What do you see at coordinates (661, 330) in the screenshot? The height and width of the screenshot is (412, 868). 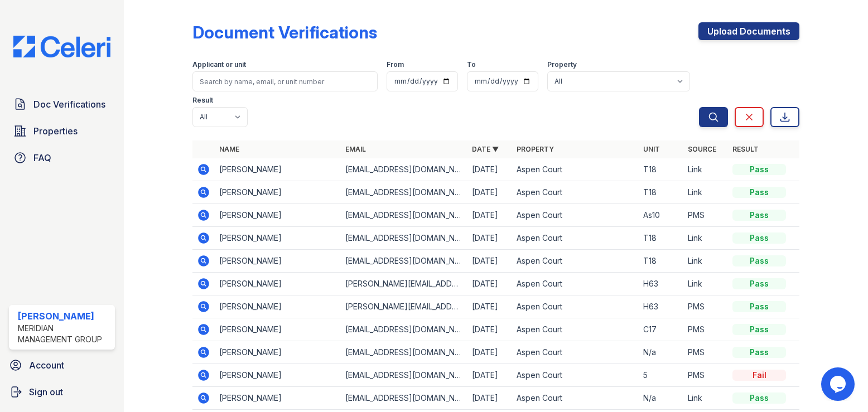 I see `td: C17` at bounding box center [661, 330].